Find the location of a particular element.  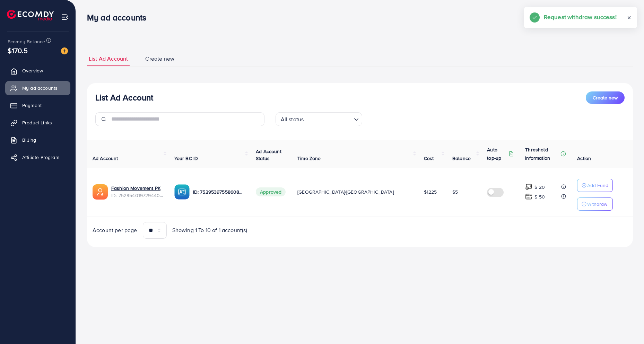

span: Approved is located at coordinates (271, 192).